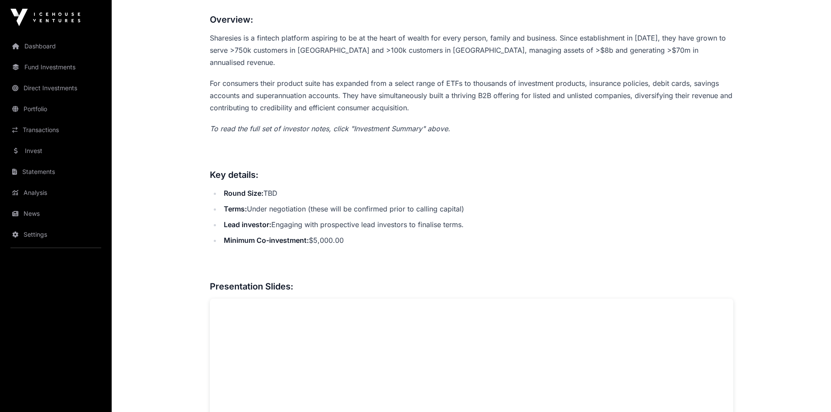 The height and width of the screenshot is (412, 831). Describe the element at coordinates (472, 20) in the screenshot. I see `h3: Overview:` at that location.